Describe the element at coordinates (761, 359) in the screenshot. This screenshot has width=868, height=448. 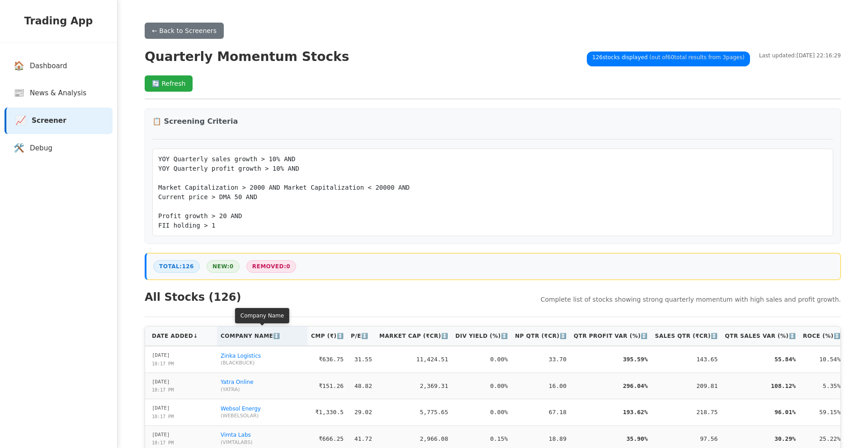
I see `td: 55.84%` at that location.